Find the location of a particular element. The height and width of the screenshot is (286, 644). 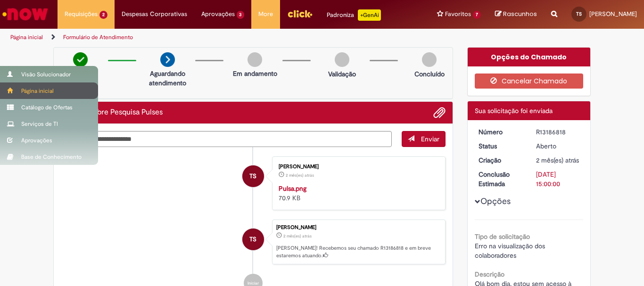

a: Página inicial is located at coordinates (27, 37).